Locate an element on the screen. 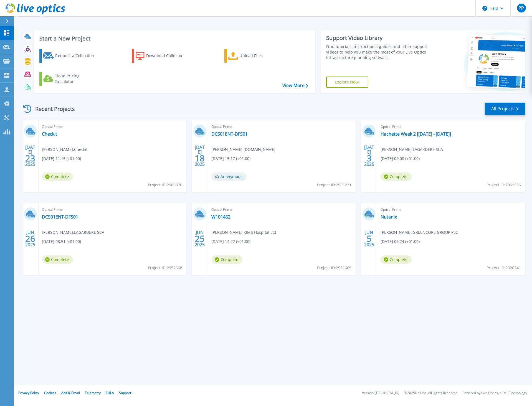 The height and width of the screenshot is (406, 532). div: Recent Projects is located at coordinates (52, 109).